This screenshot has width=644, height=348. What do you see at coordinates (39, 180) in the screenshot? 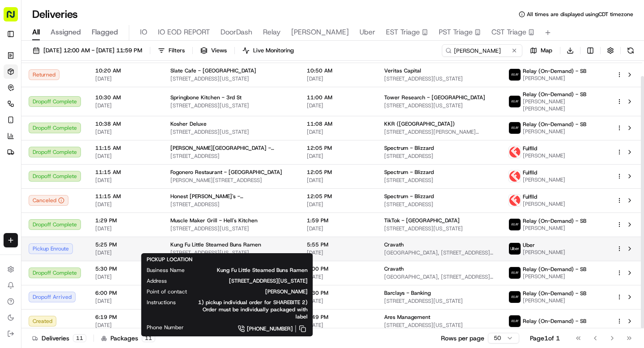
I see `a: 📗Knowledge Base` at bounding box center [39, 180].